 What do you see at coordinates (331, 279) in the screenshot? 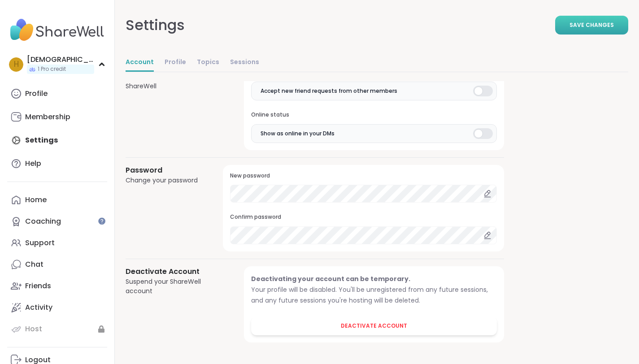
I see `span: Deactivating your account can be temporary.` at bounding box center [331, 279].